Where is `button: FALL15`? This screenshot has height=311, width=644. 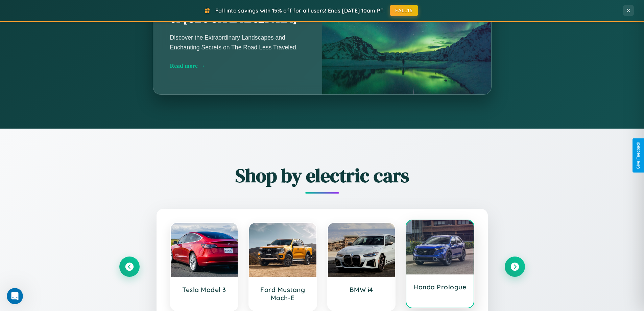
button: FALL15 is located at coordinates (404, 10).